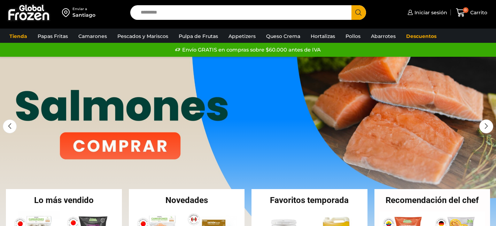 This screenshot has width=496, height=226. Describe the element at coordinates (359, 13) in the screenshot. I see `button: Search button` at that location.